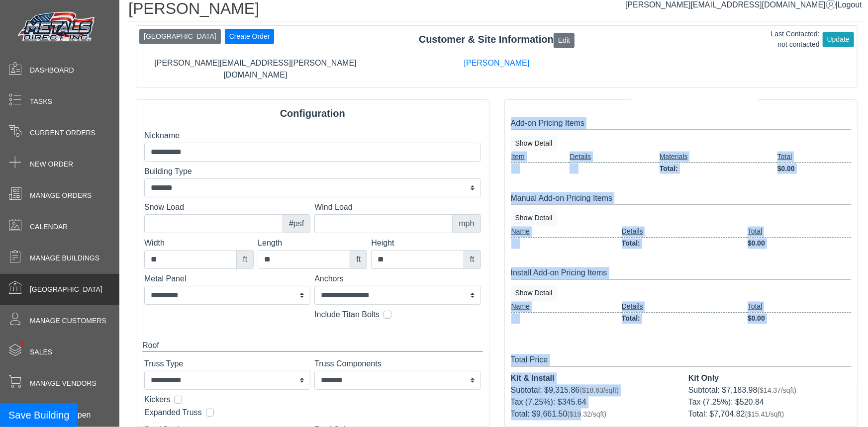  I want to click on div: Add-on Pricing Items, so click(681, 123).